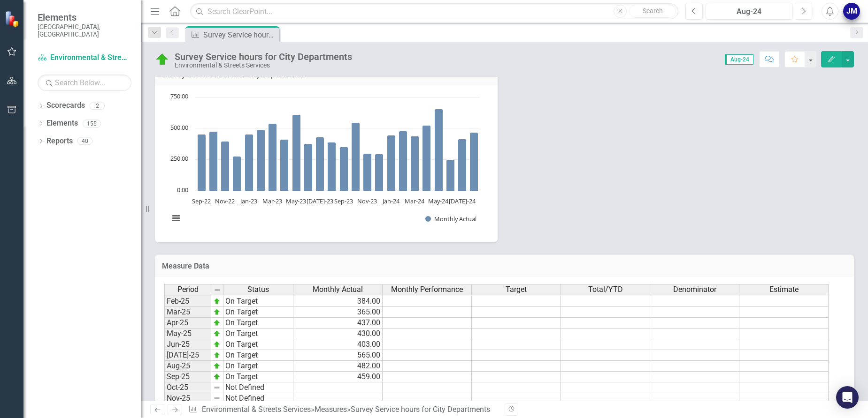  I want to click on div: 155, so click(92, 123).